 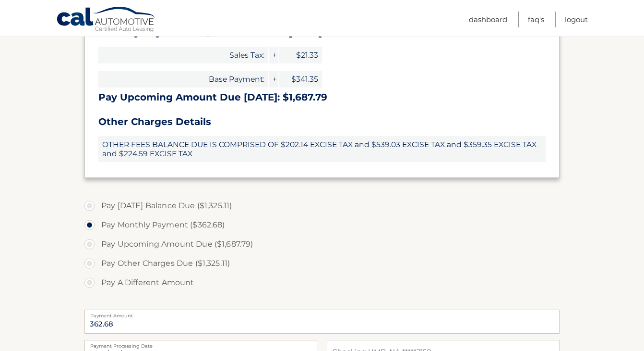 What do you see at coordinates (301, 79) in the screenshot?
I see `span: $341.35` at bounding box center [301, 79].